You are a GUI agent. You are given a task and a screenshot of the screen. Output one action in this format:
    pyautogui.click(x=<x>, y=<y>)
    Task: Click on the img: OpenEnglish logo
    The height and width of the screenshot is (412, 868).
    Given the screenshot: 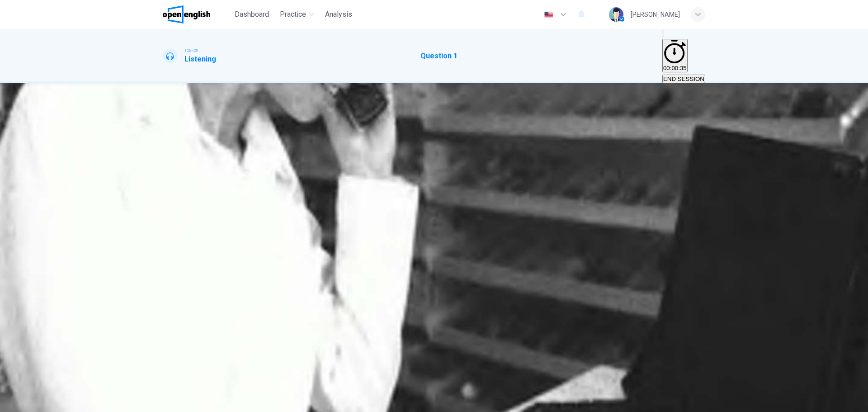 What is the action you would take?
    pyautogui.click(x=186, y=15)
    